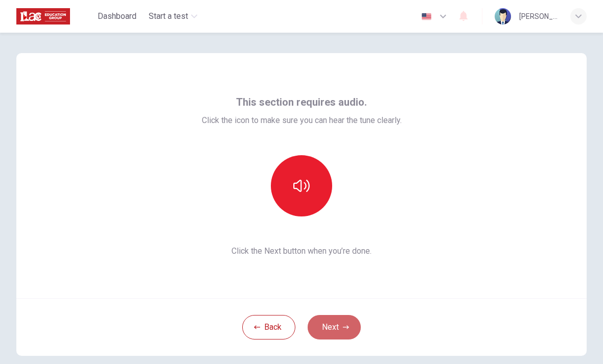 The image size is (603, 364). What do you see at coordinates (503, 16) in the screenshot?
I see `img: Profile picture` at bounding box center [503, 16].